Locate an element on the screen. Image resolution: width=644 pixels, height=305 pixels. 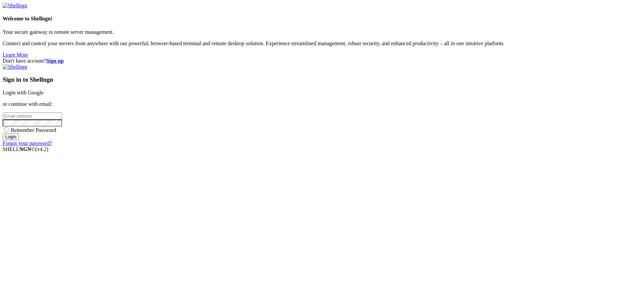
p: or continue with email: is located at coordinates (322, 104).